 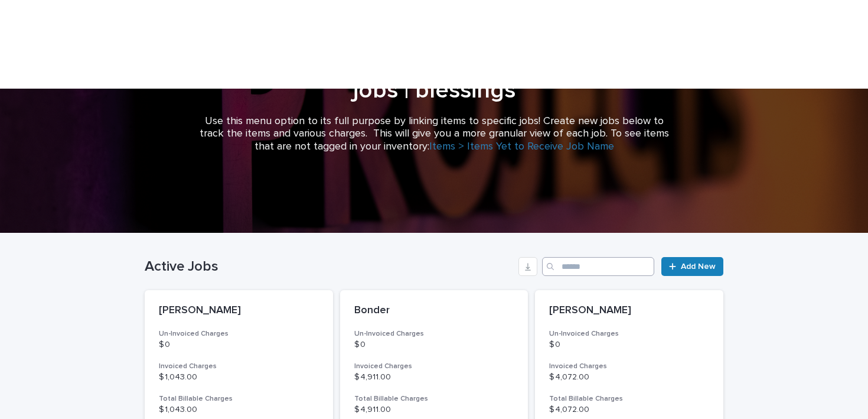 What do you see at coordinates (598, 267) in the screenshot?
I see `div: Search` at bounding box center [598, 267].